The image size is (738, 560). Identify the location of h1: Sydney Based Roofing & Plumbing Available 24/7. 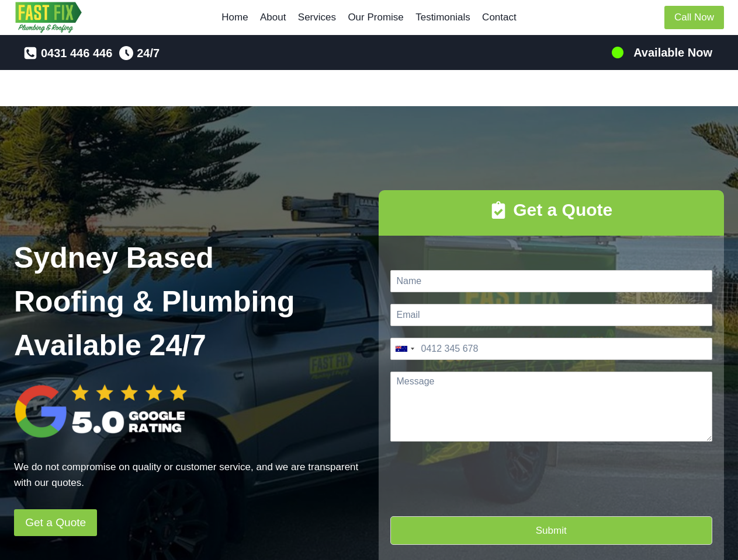
(187, 302).